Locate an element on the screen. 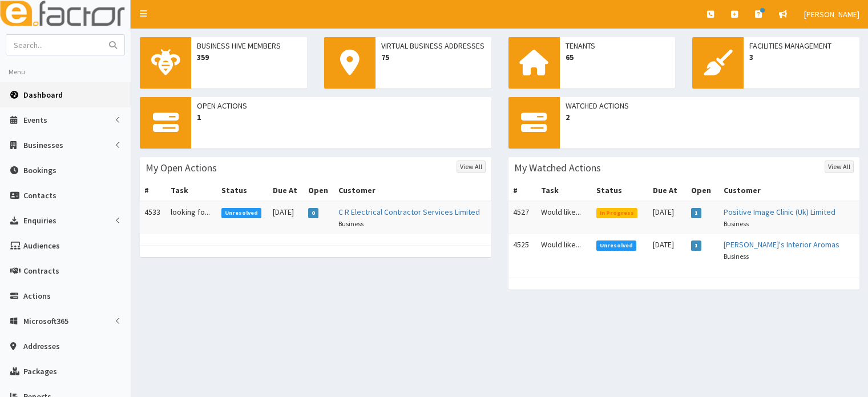  td: 4525 is located at coordinates (522, 250).